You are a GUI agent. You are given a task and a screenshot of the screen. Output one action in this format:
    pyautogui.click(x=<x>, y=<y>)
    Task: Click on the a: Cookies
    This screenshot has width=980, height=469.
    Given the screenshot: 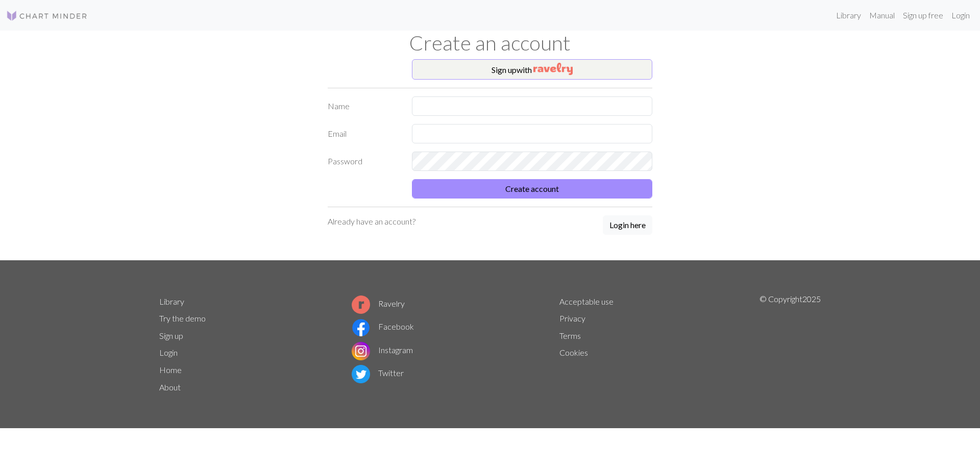 What is the action you would take?
    pyautogui.click(x=573, y=352)
    